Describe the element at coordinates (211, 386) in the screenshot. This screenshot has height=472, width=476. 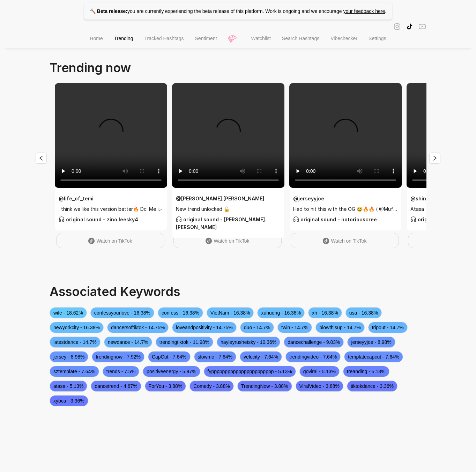
I see `span: Comedy - 3.88%` at that location.